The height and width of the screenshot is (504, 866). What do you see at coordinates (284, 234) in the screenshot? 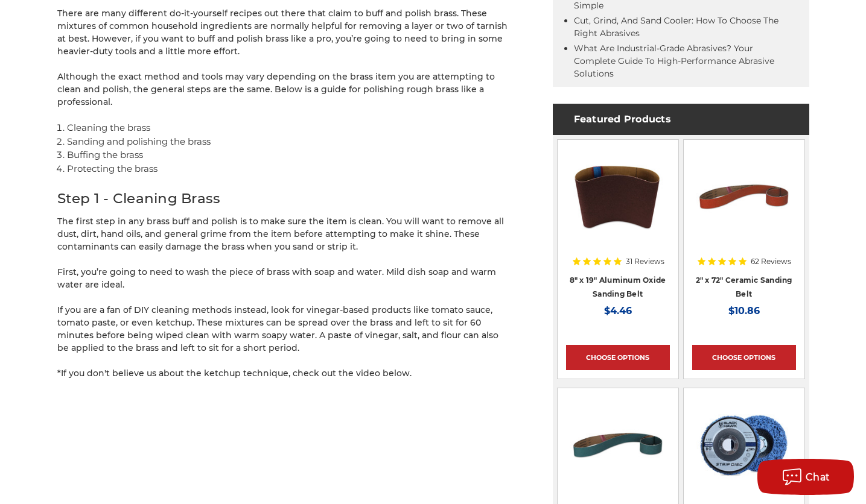
I see `p: The first step in any brass buff and polish is to make sure the item is clean. You will want to r...` at bounding box center [284, 234].